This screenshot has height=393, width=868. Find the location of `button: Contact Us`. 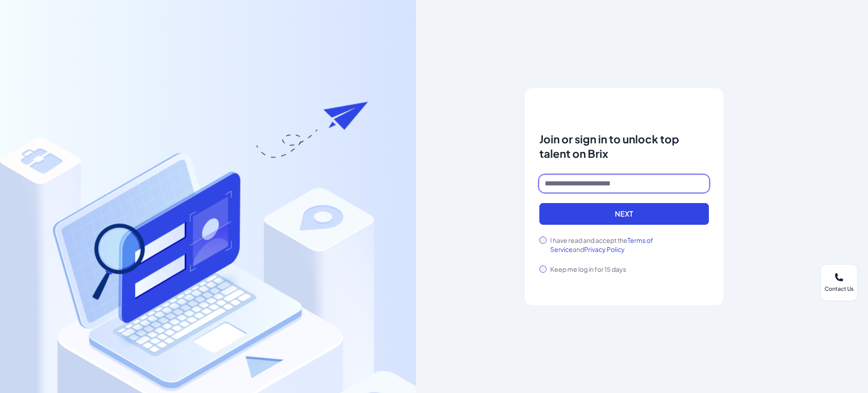

button: Contact Us is located at coordinates (839, 282).